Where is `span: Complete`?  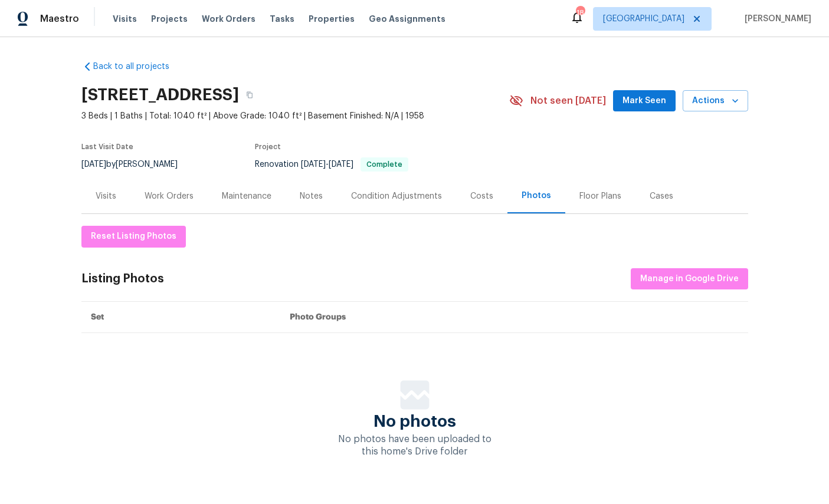
span: Complete is located at coordinates (385, 165).